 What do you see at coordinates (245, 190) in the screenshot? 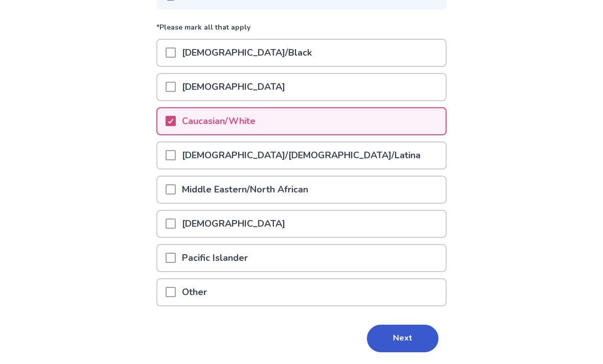
I see `p: Middle Eastern/North African` at bounding box center [245, 190].